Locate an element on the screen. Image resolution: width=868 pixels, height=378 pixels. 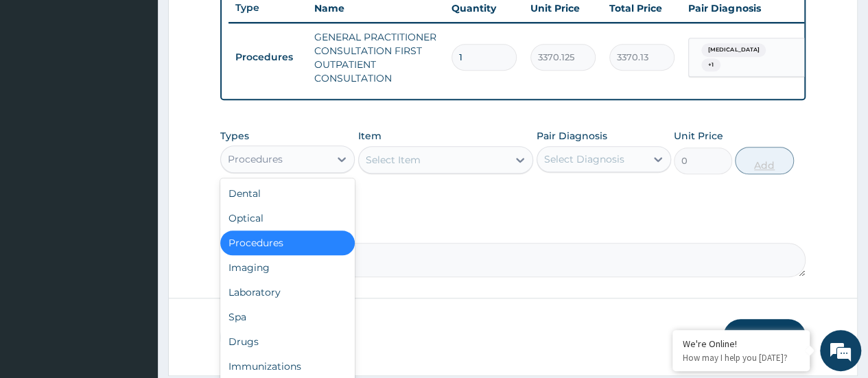
div: Drugs is located at coordinates (288, 341).